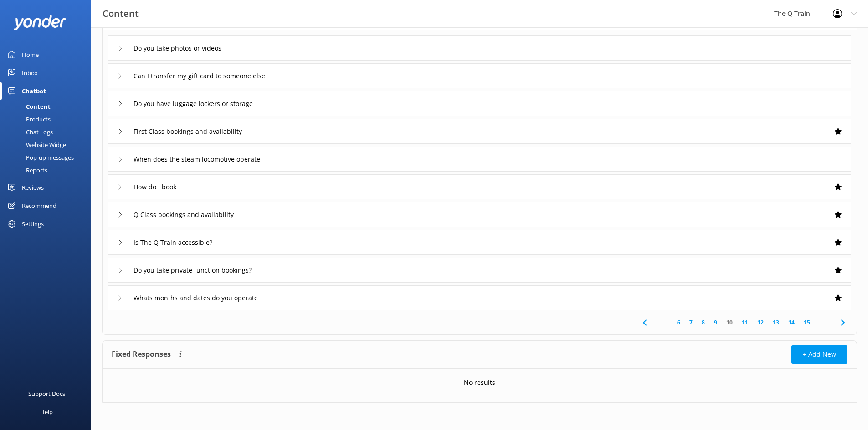 The width and height of the screenshot is (868, 430). What do you see at coordinates (716, 322) in the screenshot?
I see `a: 9` at bounding box center [716, 322].